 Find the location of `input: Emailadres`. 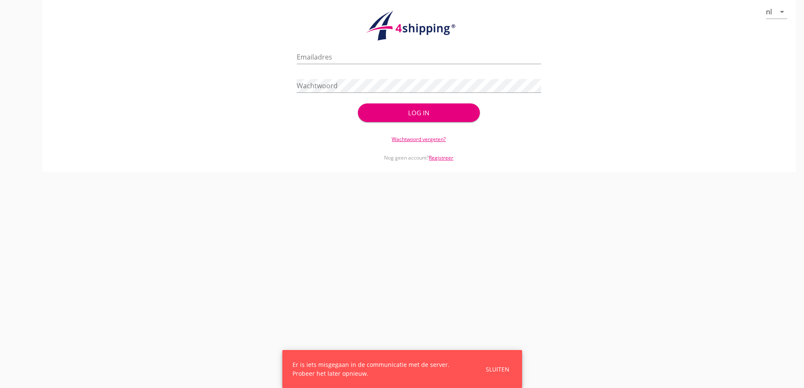

input: Emailadres is located at coordinates (419, 57).